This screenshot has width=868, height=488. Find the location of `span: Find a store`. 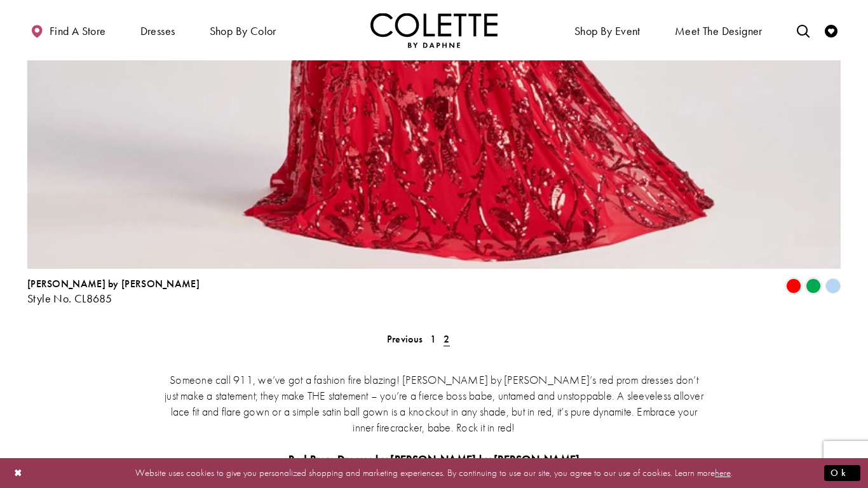

span: Find a store is located at coordinates (78, 31).